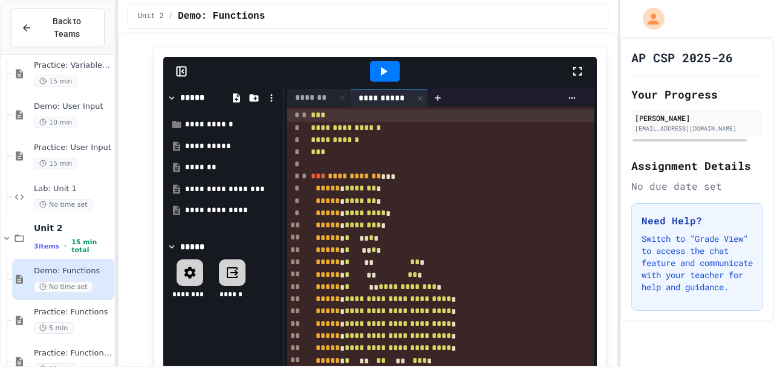  I want to click on span: Practice: User Input, so click(73, 148).